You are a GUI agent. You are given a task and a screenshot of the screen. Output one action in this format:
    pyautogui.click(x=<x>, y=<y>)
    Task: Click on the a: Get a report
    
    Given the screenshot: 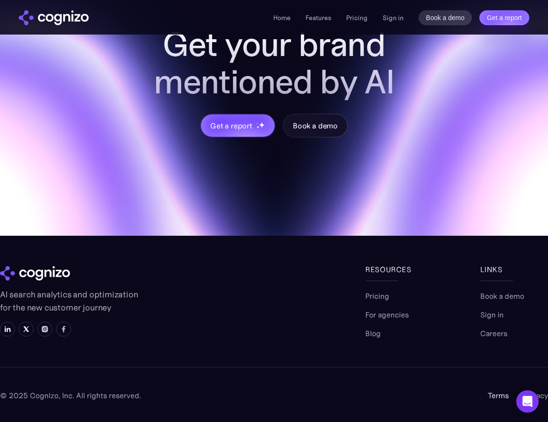 What is the action you would take?
    pyautogui.click(x=504, y=18)
    